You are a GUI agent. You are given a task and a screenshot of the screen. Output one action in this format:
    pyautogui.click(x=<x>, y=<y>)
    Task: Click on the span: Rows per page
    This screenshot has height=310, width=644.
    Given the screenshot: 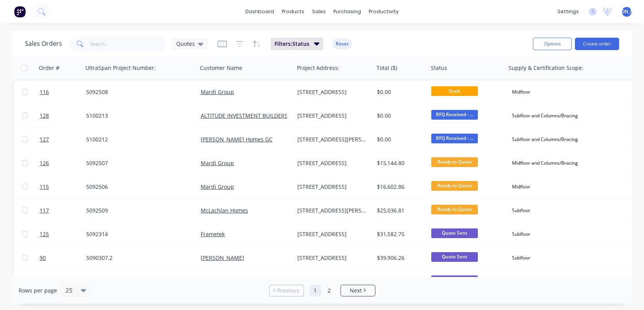 What is the action you would take?
    pyautogui.click(x=38, y=291)
    